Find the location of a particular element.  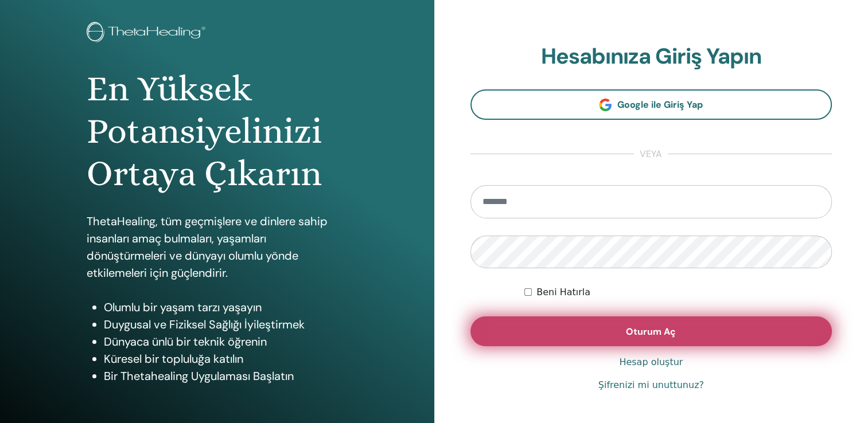

a: Google ile Giriş Yap is located at coordinates (651, 105).